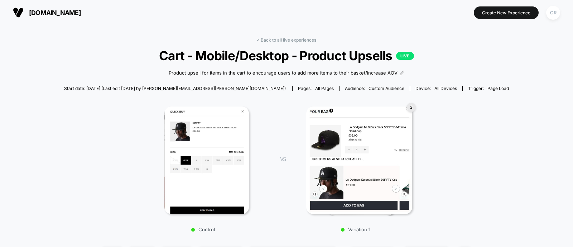 The image size is (573, 247). I want to click on span: all pages, so click(325, 88).